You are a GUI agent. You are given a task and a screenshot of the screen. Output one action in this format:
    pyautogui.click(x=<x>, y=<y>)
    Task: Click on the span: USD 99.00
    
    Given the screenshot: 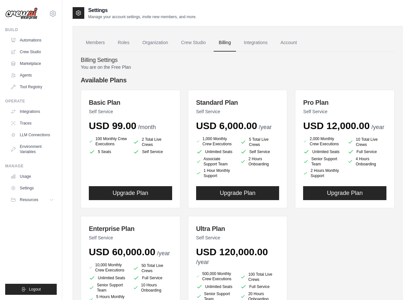 What is the action you would take?
    pyautogui.click(x=112, y=125)
    